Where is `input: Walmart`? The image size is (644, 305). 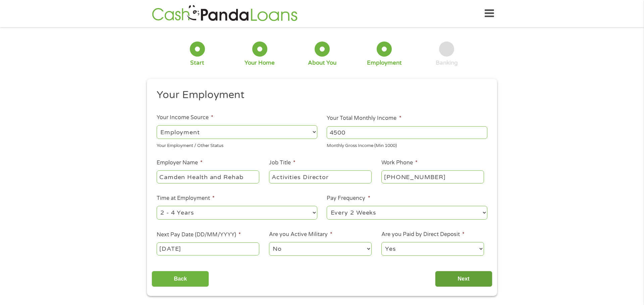 input: Walmart is located at coordinates (208, 177).